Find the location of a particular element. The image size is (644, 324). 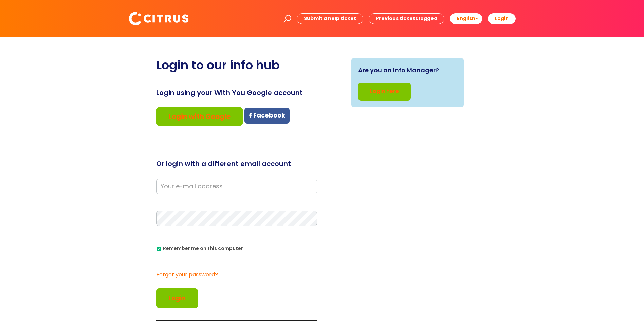

input: Your e-mail address is located at coordinates (237, 186).